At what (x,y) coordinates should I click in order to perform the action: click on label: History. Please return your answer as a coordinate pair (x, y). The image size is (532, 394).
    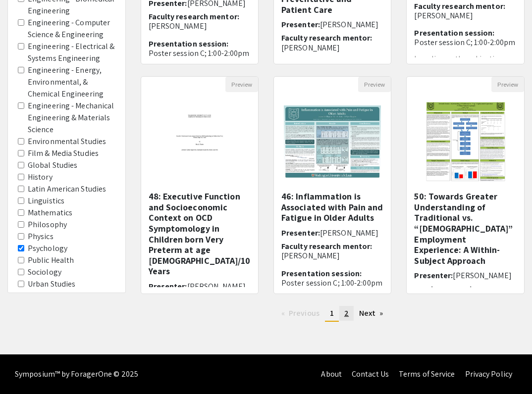
    Looking at the image, I should click on (40, 177).